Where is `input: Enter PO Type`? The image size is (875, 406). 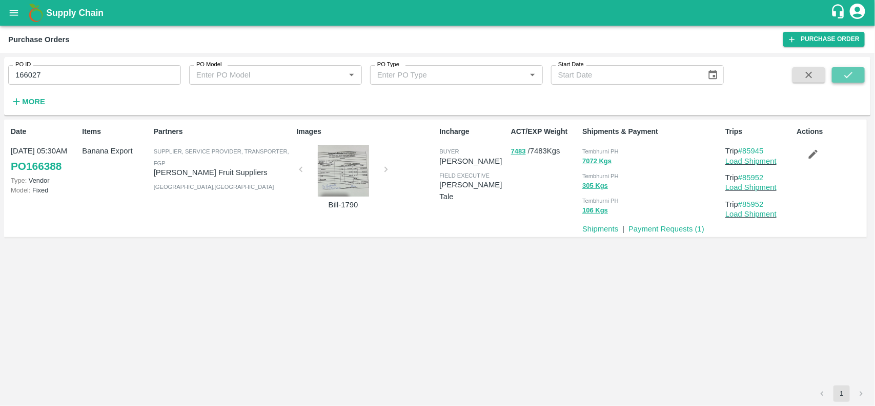 input: Enter PO Type is located at coordinates (441, 75).